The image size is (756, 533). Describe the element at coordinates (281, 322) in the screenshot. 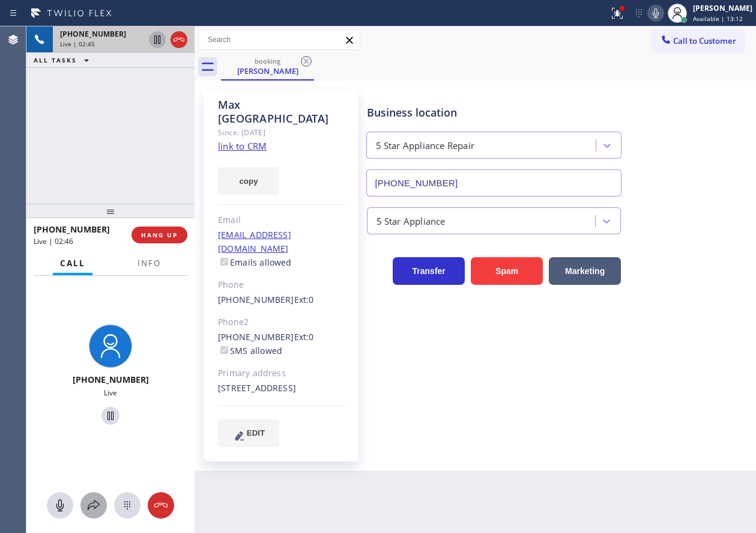

I see `div: Phone2` at that location.